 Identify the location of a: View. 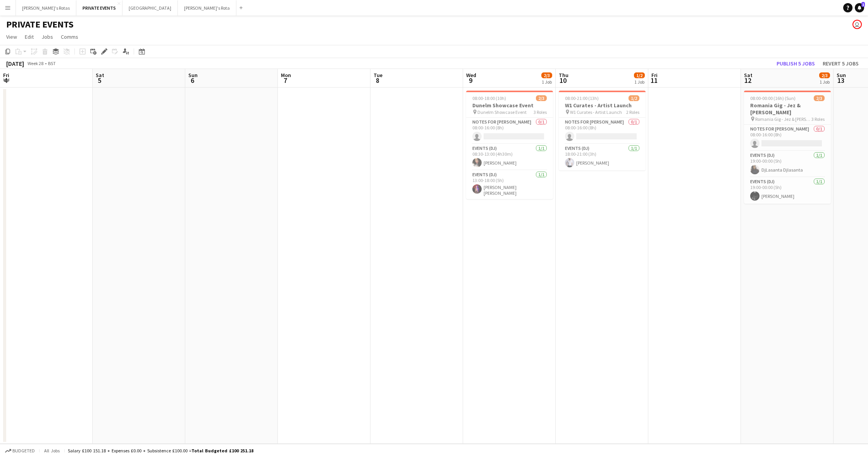
(11, 37).